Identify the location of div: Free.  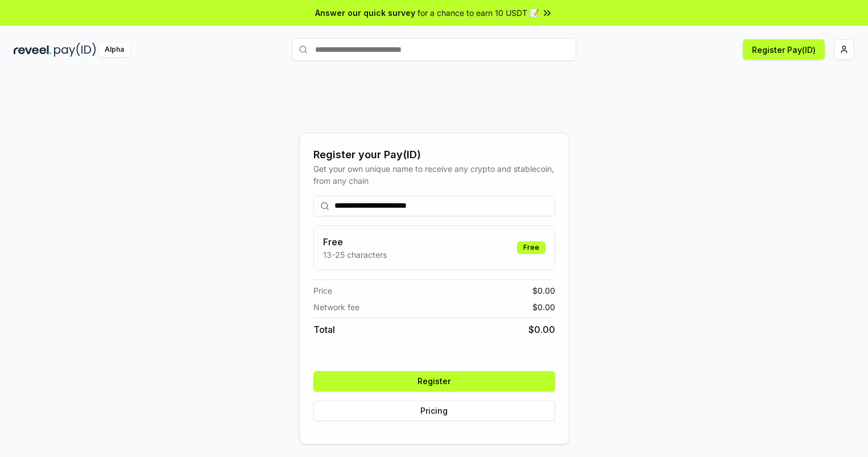
(531, 248).